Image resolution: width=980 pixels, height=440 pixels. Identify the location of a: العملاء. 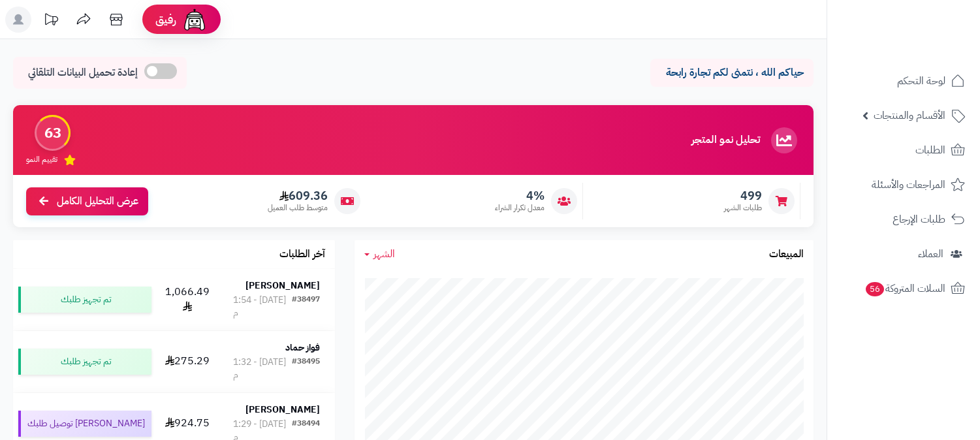
(904, 254).